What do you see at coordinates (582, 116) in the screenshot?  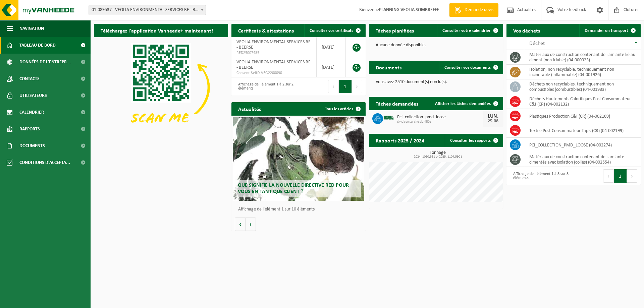 I see `td: Plastiques Production C&I (CR) (04-002169)` at bounding box center [582, 116].